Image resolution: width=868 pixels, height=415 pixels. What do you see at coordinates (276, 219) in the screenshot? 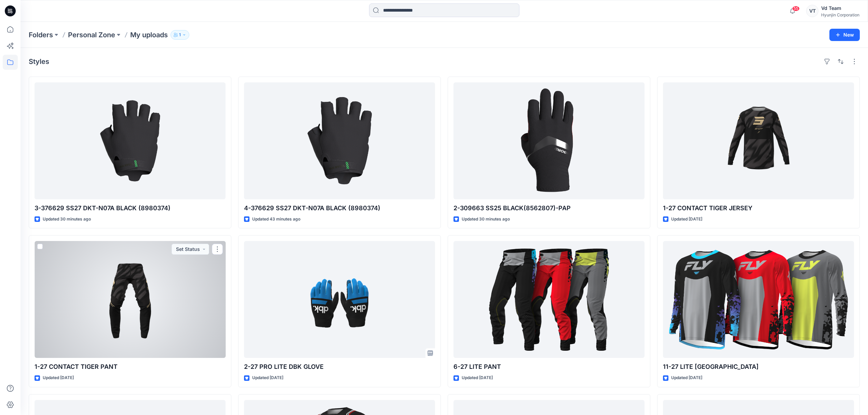
I see `p: Updated 43 minutes ago` at bounding box center [276, 219].